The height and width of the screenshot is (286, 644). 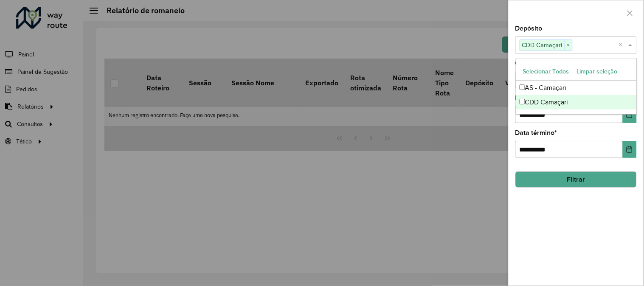 What do you see at coordinates (622, 45) in the screenshot?
I see `span: Clear all` at bounding box center [622, 45].